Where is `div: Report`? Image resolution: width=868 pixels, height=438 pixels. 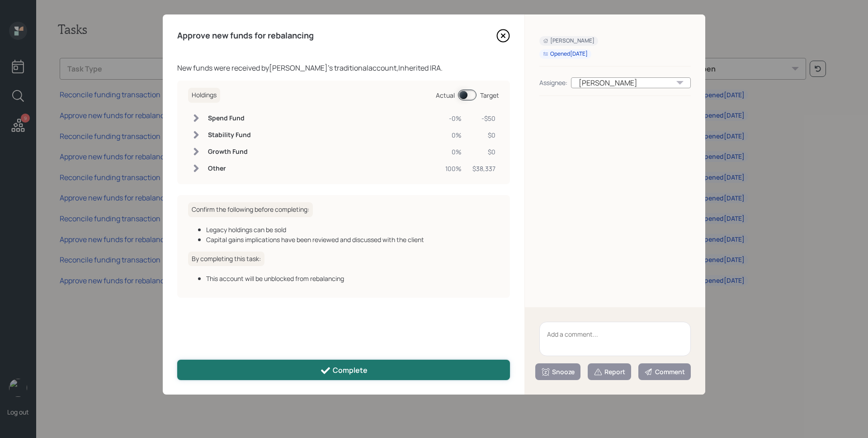 div: Report is located at coordinates (610, 372).